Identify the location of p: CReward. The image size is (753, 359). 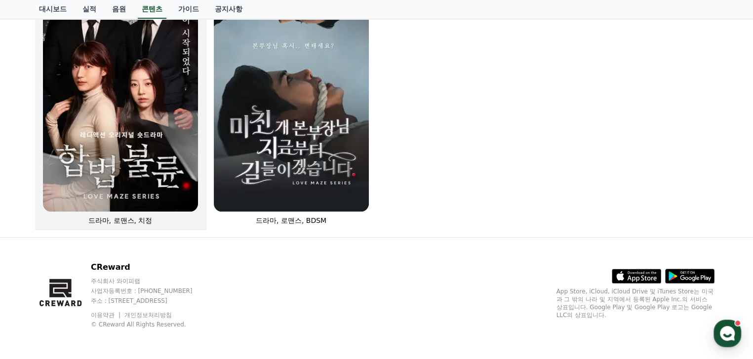
(151, 267).